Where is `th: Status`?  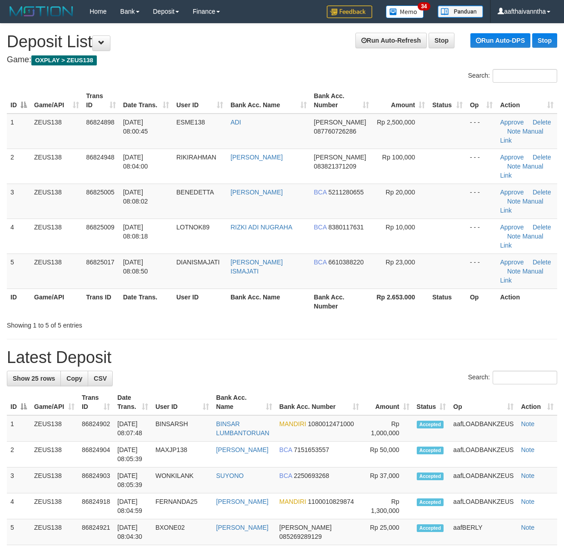 th: Status is located at coordinates (447, 301).